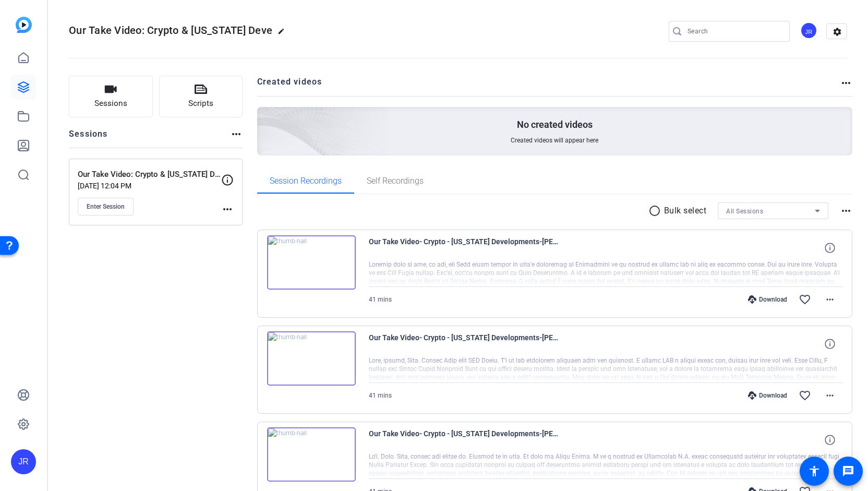  Describe the element at coordinates (656, 211) in the screenshot. I see `mat-icon: radio_button_unchecked` at that location.